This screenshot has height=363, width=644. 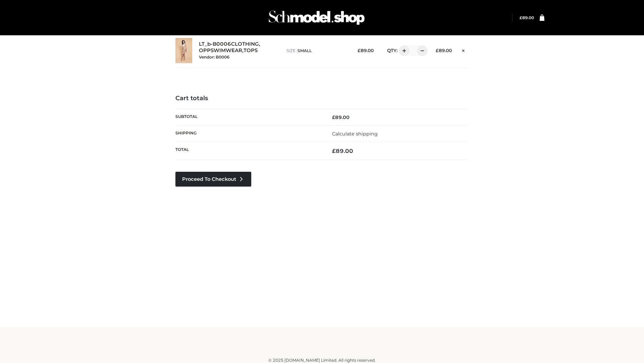 What do you see at coordinates (245, 44) in the screenshot?
I see `a: CLOTHING` at bounding box center [245, 44].